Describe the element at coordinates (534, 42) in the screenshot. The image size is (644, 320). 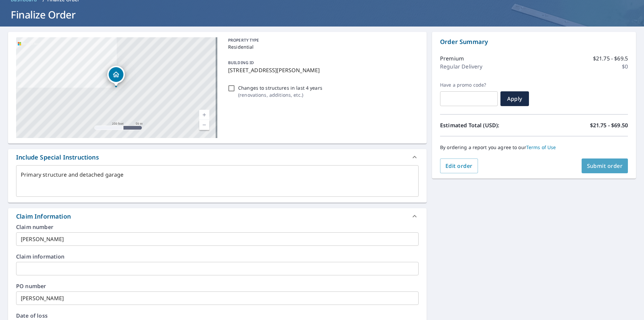
I see `p: Order Summary` at that location.